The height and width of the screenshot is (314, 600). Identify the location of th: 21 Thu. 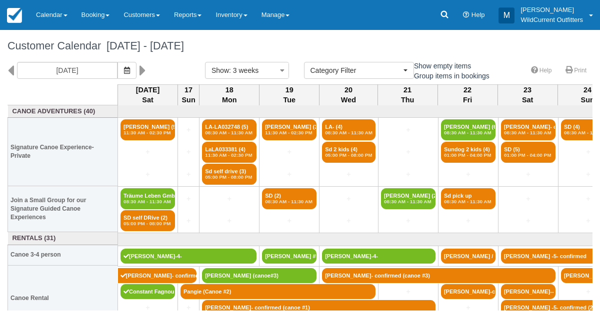
(407, 95).